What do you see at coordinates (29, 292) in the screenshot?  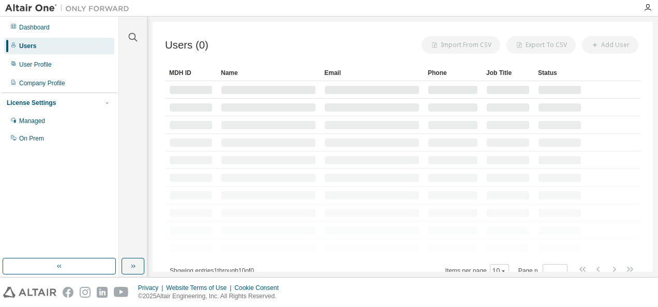 I see `img: altair_logo.svg` at bounding box center [29, 292].